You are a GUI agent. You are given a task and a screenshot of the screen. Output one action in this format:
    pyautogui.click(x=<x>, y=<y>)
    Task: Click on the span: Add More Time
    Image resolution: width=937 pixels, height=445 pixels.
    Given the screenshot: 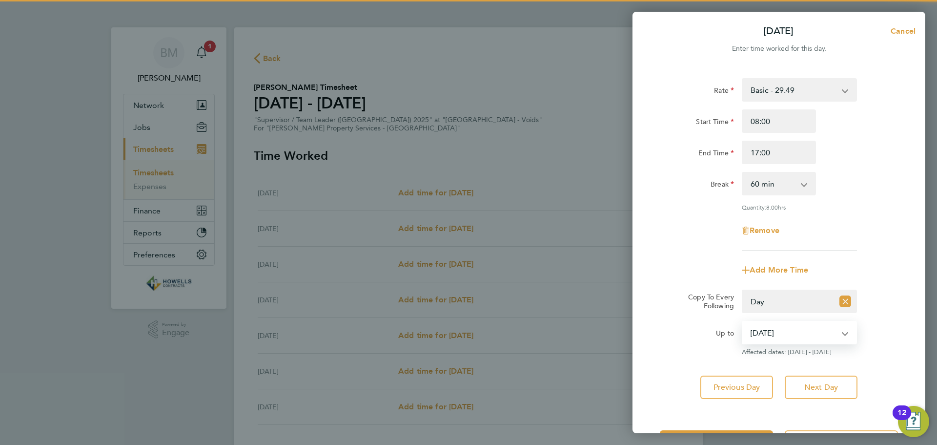 What is the action you would take?
    pyautogui.click(x=779, y=270)
    